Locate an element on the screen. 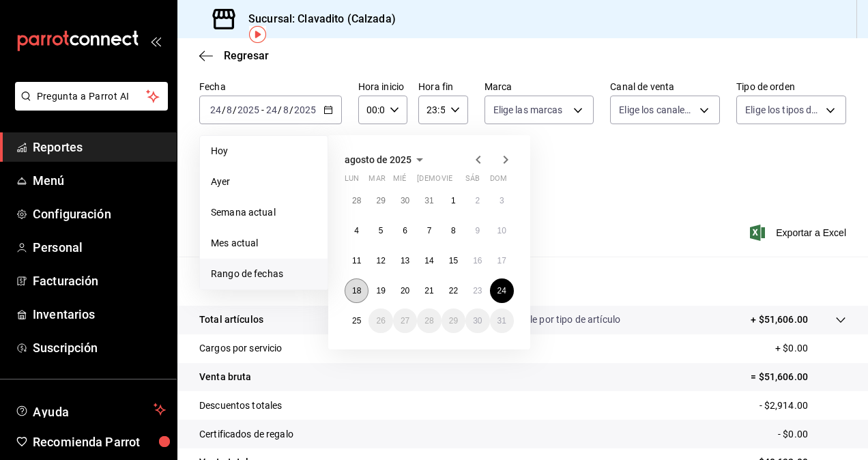 The height and width of the screenshot is (460, 868). abbr: 28 de agosto de 2025 is located at coordinates (429, 321).